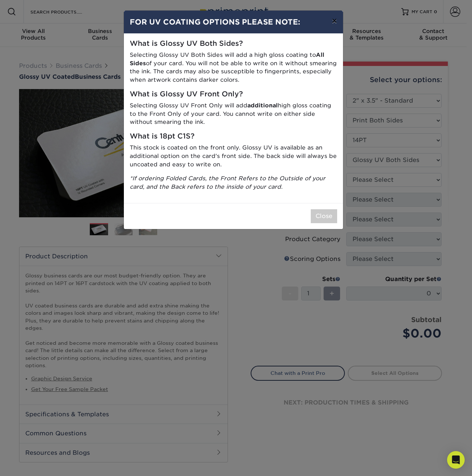 Image resolution: width=472 pixels, height=476 pixels. Describe the element at coordinates (324, 216) in the screenshot. I see `button: Close` at that location.